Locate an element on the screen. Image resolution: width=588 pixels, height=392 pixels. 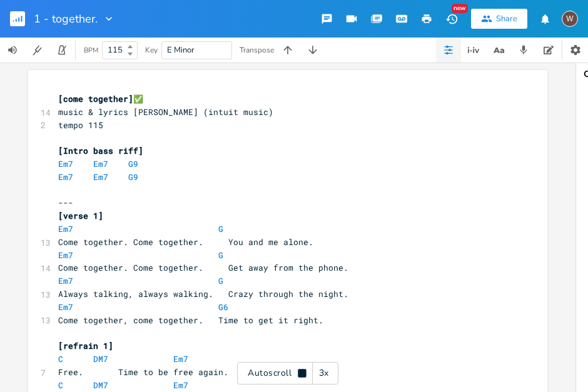
span: E Minor is located at coordinates (181, 50).